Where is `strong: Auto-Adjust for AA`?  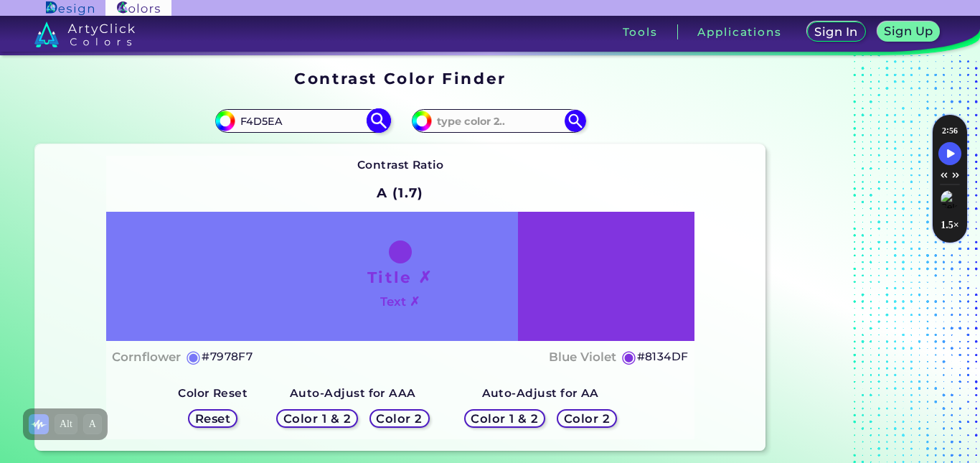 strong: Auto-Adjust for AA is located at coordinates (540, 393).